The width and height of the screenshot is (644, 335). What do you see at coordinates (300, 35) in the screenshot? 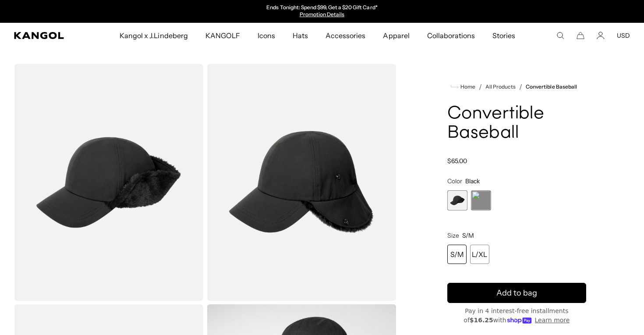
I see `span: Hats` at bounding box center [300, 35].